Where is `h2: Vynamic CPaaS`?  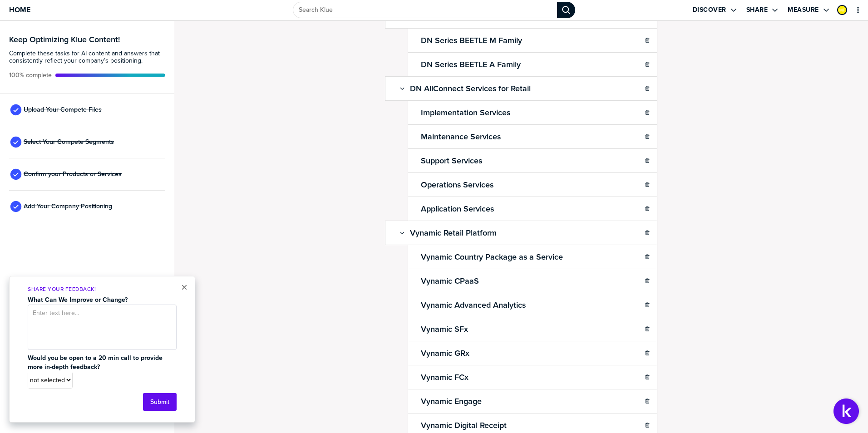 h2: Vynamic CPaaS is located at coordinates (450, 281).